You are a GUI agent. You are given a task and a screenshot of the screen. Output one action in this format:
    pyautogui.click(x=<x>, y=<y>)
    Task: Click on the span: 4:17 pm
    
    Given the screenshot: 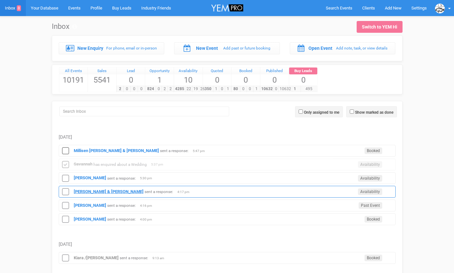 What is the action you would take?
    pyautogui.click(x=186, y=192)
    